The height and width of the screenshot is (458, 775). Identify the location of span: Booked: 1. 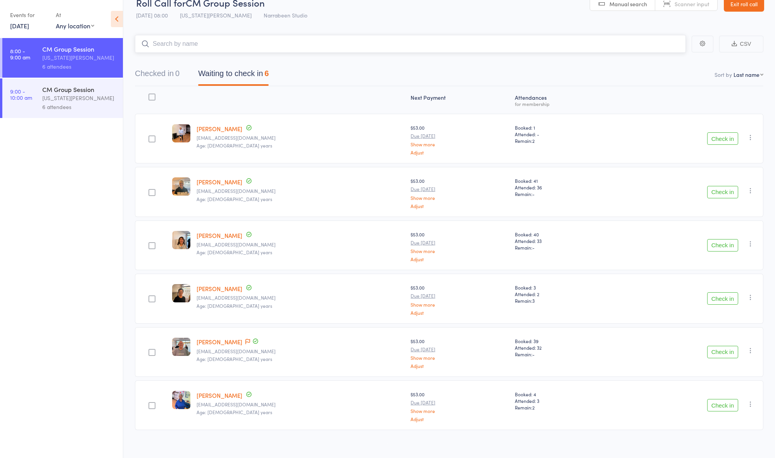
(563, 127).